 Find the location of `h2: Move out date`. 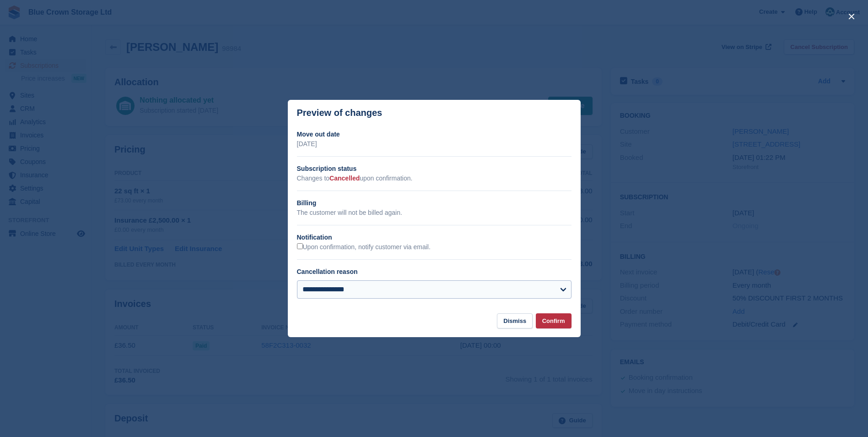

h2: Move out date is located at coordinates (434, 134).